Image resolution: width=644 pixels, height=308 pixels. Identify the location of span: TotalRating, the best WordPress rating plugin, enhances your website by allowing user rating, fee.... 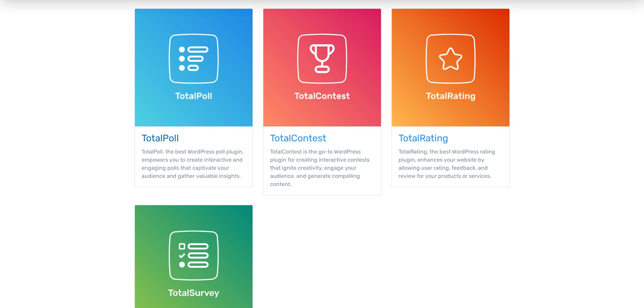
(447, 164).